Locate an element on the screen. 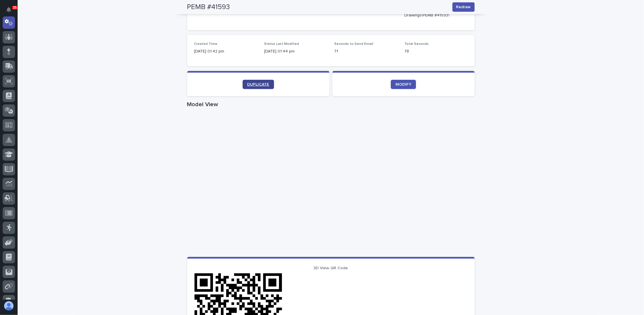 The image size is (644, 315). div: Notifications35 is located at coordinates (12, 12).